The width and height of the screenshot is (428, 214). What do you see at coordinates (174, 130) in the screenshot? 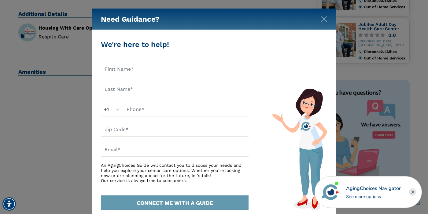
I see `input: Zip Code*` at bounding box center [174, 130].